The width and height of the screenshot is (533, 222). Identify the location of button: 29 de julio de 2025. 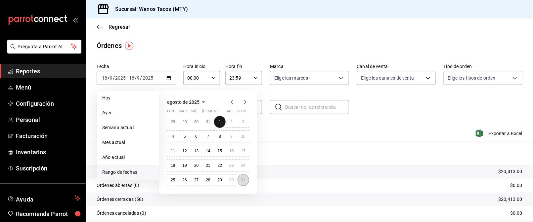
(184, 122).